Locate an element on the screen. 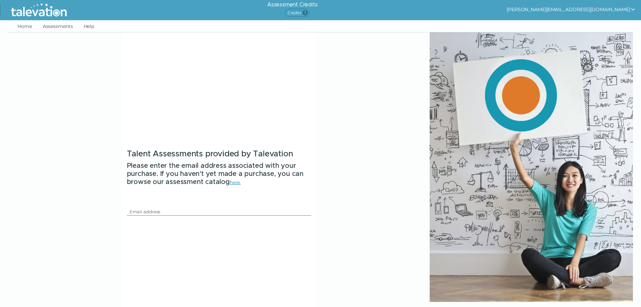 Image resolution: width=641 pixels, height=307 pixels. input: Email address is located at coordinates (215, 211).